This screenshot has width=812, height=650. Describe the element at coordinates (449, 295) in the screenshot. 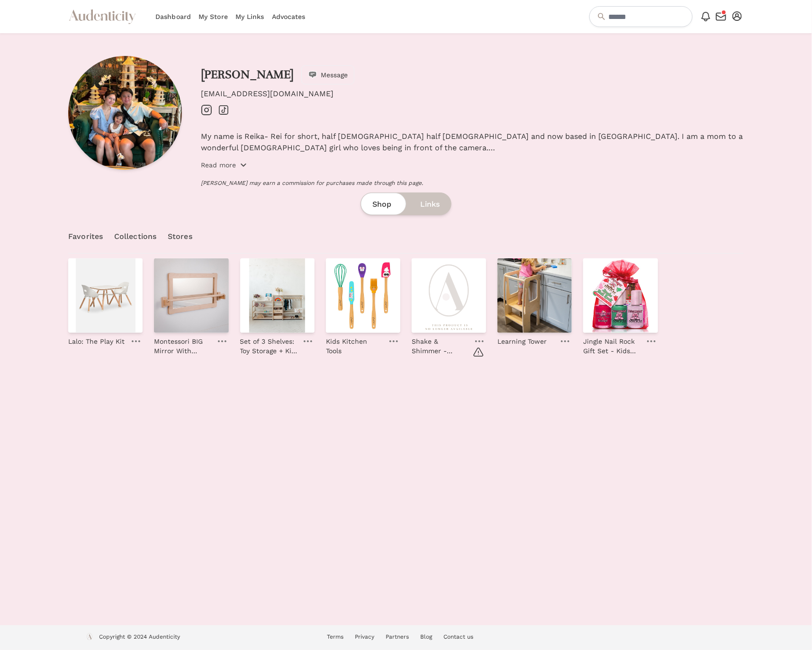

I see `img: Shake & Shimmer - Glitter Hairspray - Sugar Cookie` at that location.